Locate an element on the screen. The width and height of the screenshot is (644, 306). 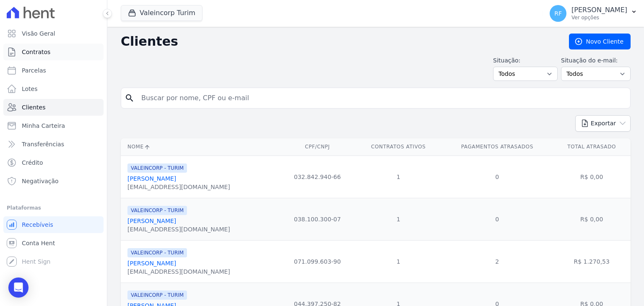
a: Negativação is located at coordinates (53, 181).